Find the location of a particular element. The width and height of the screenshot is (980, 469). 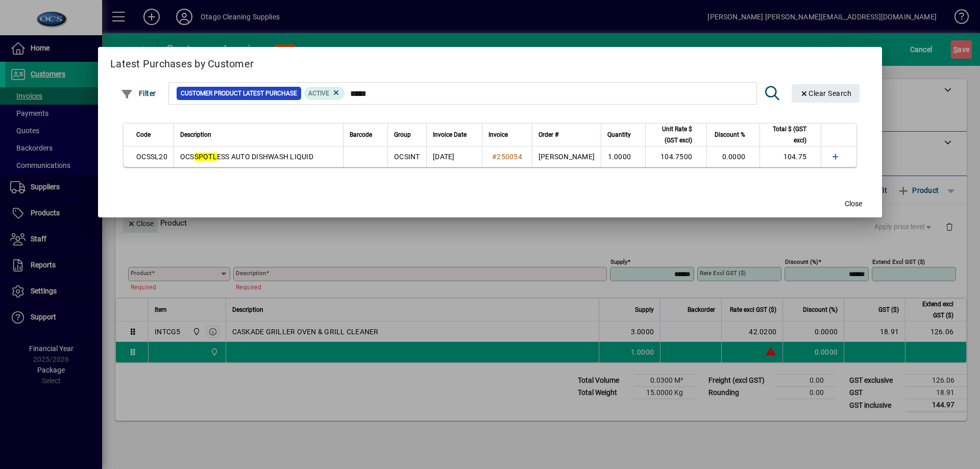

mat-chip: Product Activation Status: Active is located at coordinates (324, 94).